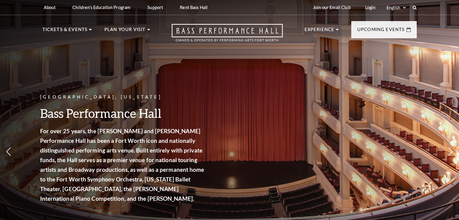  What do you see at coordinates (319, 31) in the screenshot?
I see `p: Experience` at bounding box center [319, 31].